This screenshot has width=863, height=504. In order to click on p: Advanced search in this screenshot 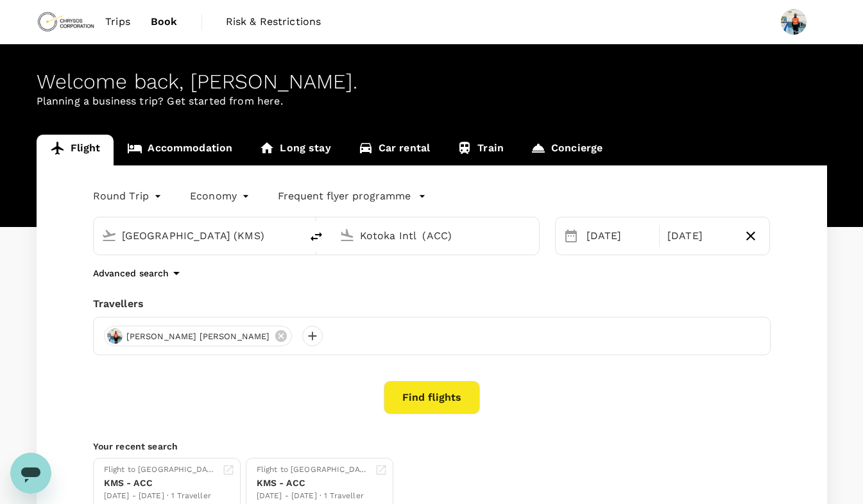, I will do `click(131, 273)`.